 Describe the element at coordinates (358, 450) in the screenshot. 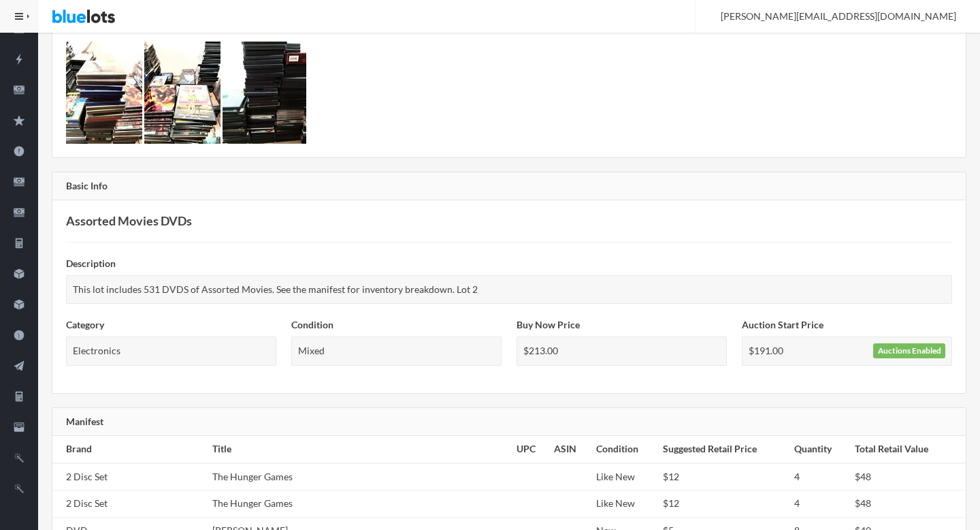

I see `th: Title` at that location.